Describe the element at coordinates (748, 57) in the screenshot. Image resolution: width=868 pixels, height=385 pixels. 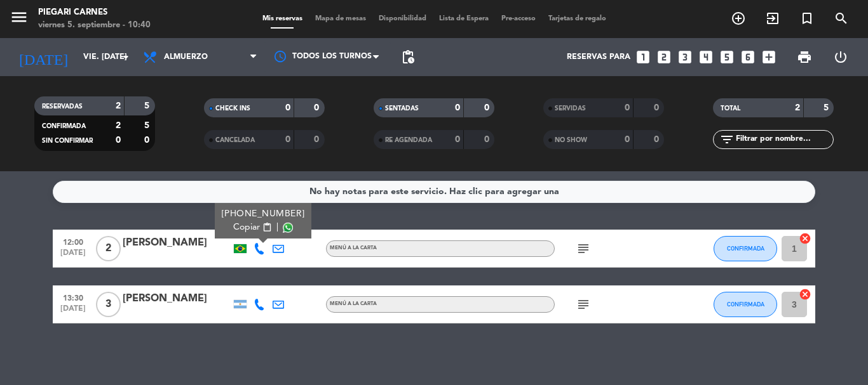
I see `i: looks_6` at that location.